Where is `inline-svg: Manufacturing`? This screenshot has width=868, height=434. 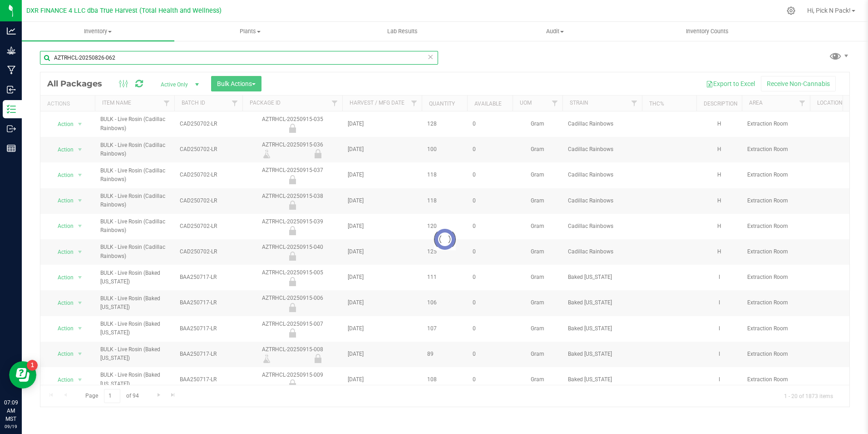 inline-svg: Manufacturing is located at coordinates (11, 70).